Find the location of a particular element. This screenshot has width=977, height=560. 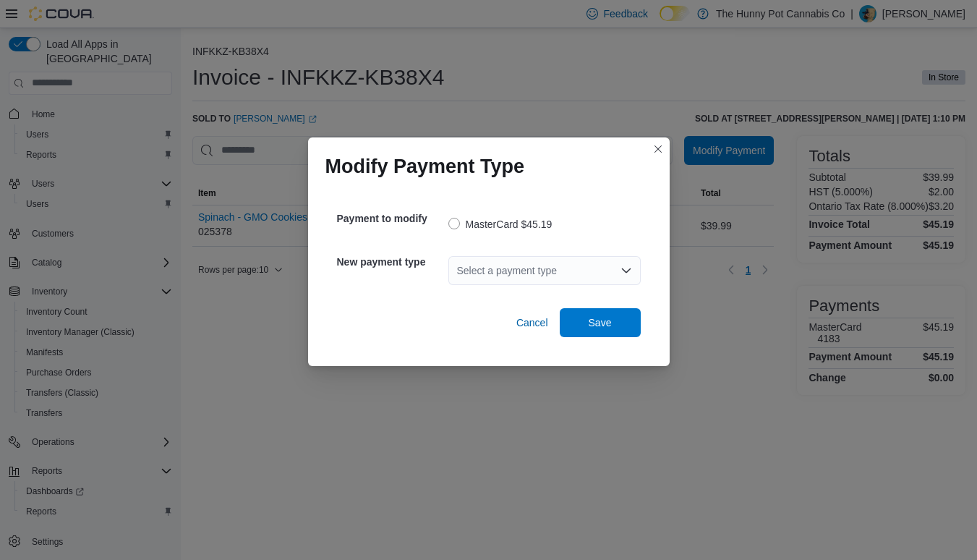

button: Closes this modal window is located at coordinates (658, 149).